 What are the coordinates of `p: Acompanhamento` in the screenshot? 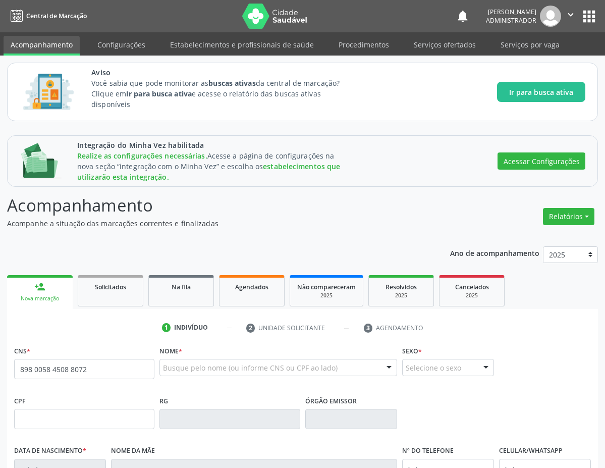 It's located at (214, 205).